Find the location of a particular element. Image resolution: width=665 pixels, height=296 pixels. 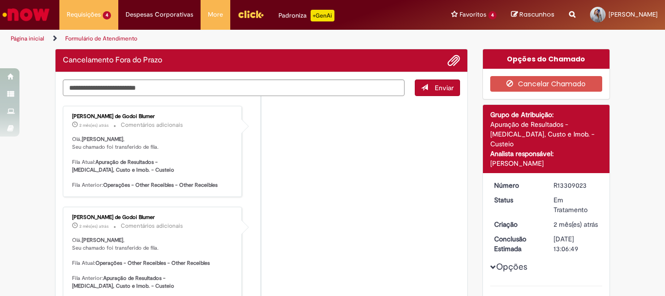

button: Enviar is located at coordinates (437, 88).